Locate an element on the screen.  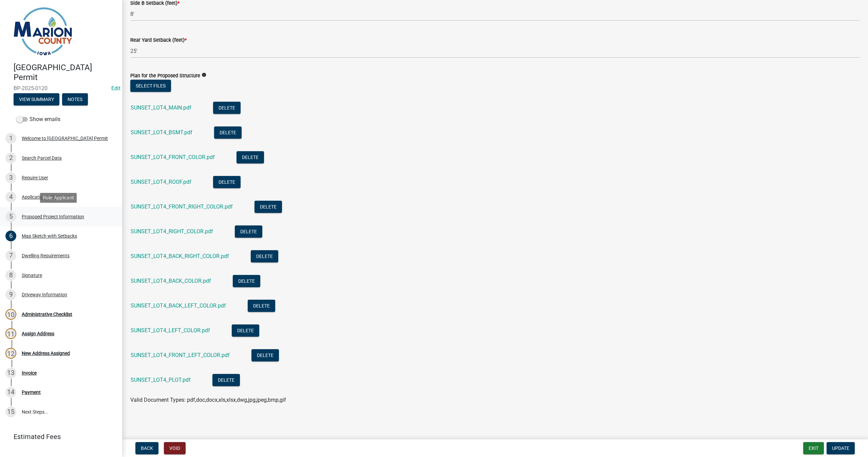
a: Estimated Fees is located at coordinates (58, 437).